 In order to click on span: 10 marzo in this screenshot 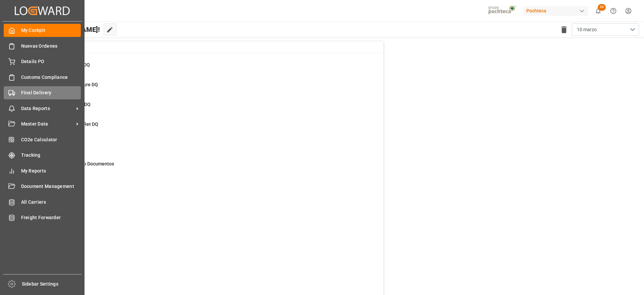, I will do `click(587, 29)`.